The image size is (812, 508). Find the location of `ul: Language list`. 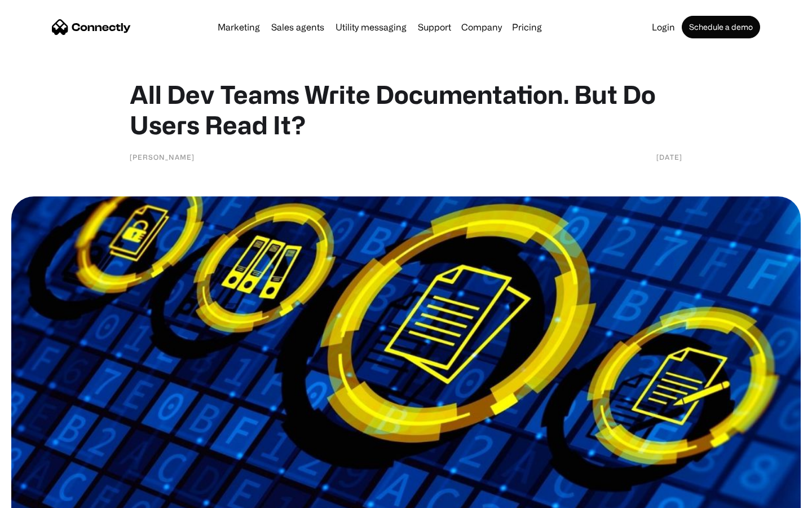

ul: Language list is located at coordinates (45, 496).